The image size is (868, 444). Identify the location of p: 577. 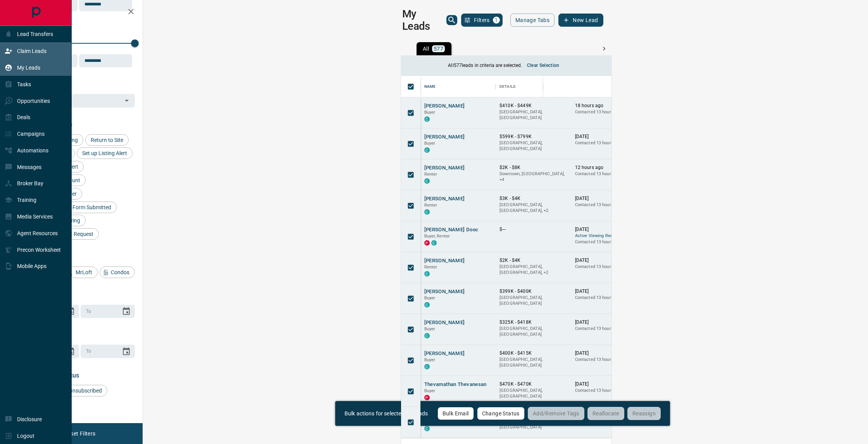
(439, 49).